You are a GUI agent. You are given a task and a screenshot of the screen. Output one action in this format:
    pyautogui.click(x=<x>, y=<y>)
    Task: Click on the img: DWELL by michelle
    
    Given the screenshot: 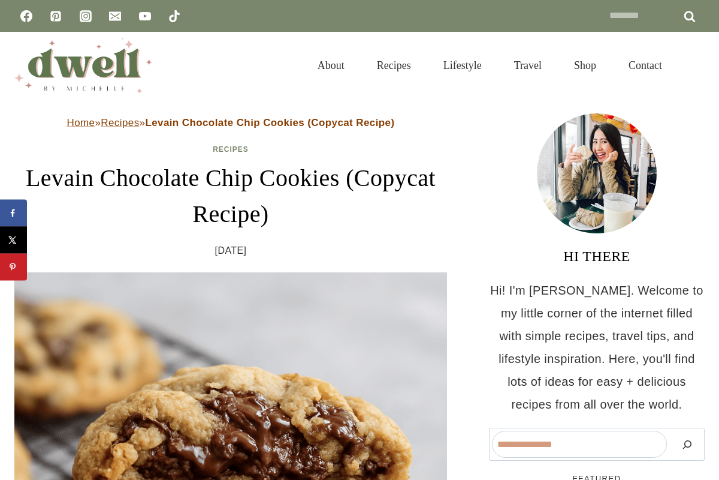 What is the action you would take?
    pyautogui.click(x=83, y=65)
    